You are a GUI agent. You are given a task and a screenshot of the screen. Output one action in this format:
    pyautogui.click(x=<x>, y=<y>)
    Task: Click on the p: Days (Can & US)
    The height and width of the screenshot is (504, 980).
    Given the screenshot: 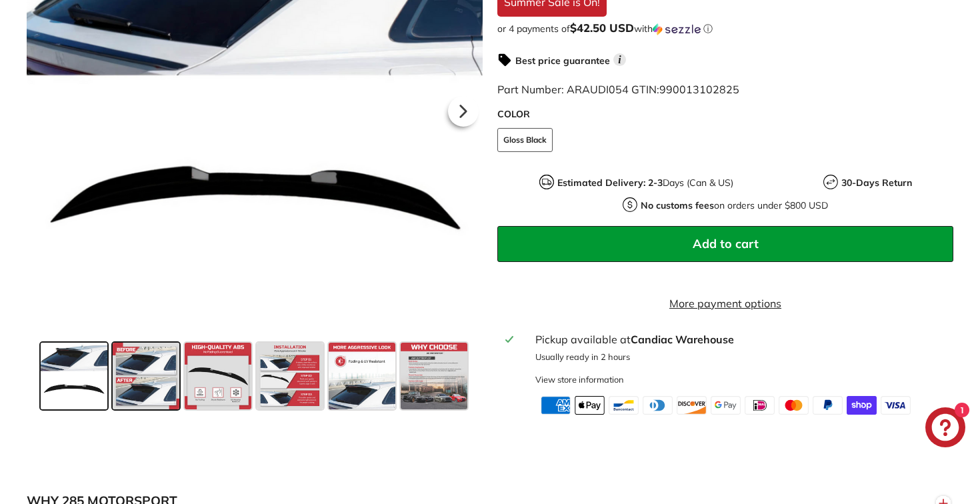 What is the action you would take?
    pyautogui.click(x=645, y=183)
    